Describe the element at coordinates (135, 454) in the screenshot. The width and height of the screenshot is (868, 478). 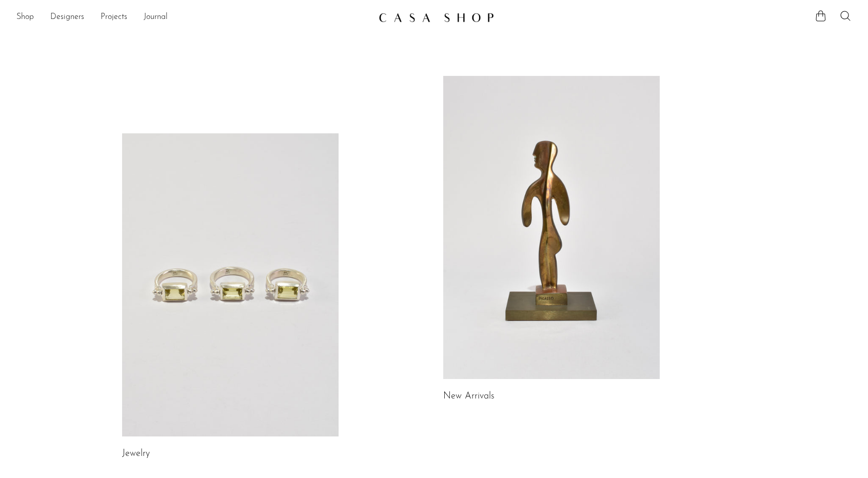
I see `a: Jewelry` at that location.